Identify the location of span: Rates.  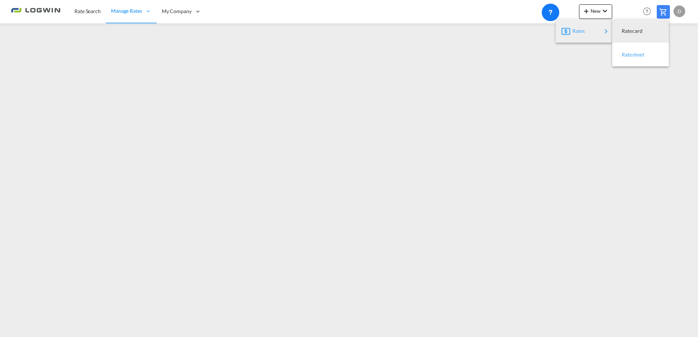
(577, 31).